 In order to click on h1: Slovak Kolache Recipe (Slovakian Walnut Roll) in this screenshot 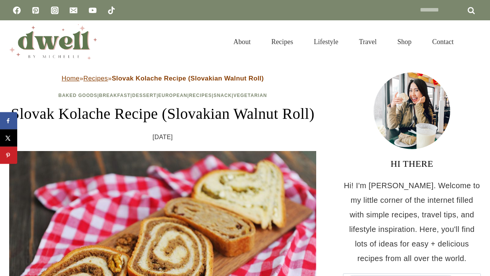, I will do `click(163, 114)`.